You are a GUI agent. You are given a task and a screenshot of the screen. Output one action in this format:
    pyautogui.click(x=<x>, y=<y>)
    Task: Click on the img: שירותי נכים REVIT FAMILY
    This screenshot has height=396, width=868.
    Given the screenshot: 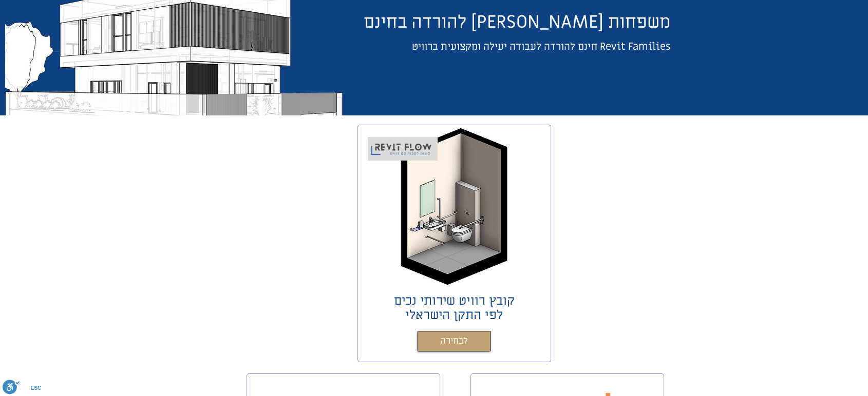 What is the action you would take?
    pyautogui.click(x=454, y=208)
    